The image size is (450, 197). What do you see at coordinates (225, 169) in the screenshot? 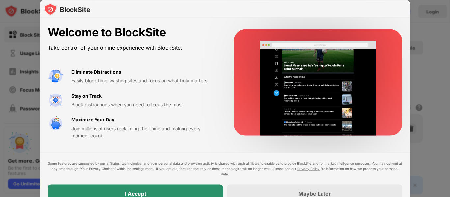
I see `div: Some features are supported by our affiliates’ technologies, and your personal data and browsing ...` at bounding box center [225, 169].